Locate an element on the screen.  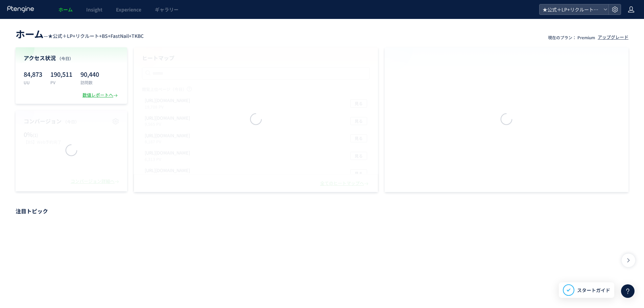
span: スタートガイド is located at coordinates (594, 290).